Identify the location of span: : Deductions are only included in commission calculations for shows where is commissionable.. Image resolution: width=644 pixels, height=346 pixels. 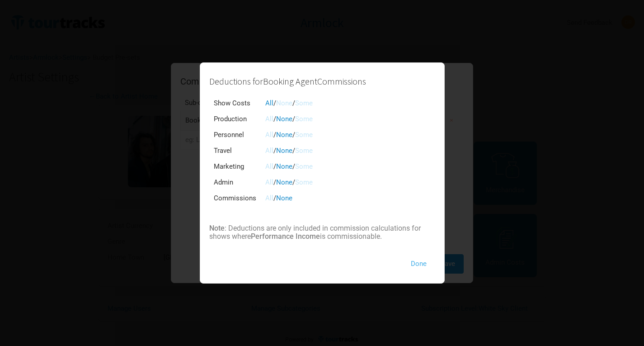
(315, 232).